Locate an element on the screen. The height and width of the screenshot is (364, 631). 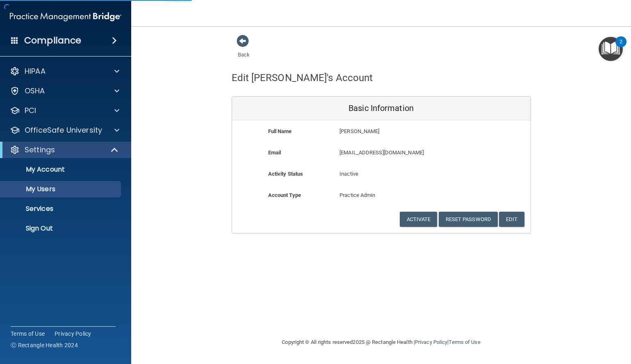
b: Activity Status is located at coordinates (286, 174).